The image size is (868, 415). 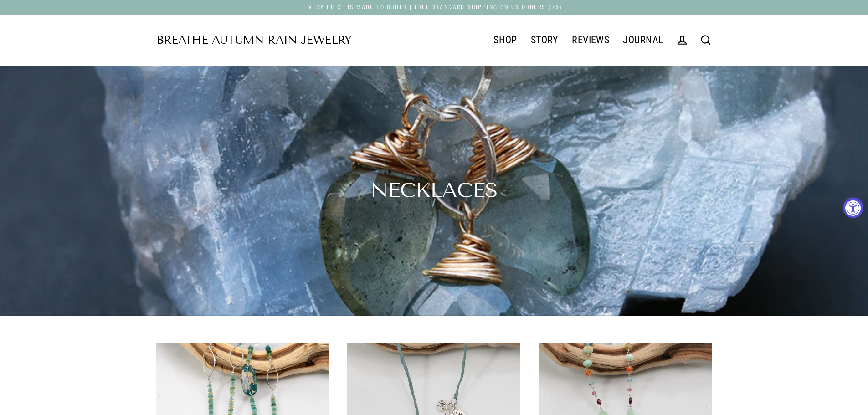 I want to click on a: JOURNAL, so click(x=643, y=40).